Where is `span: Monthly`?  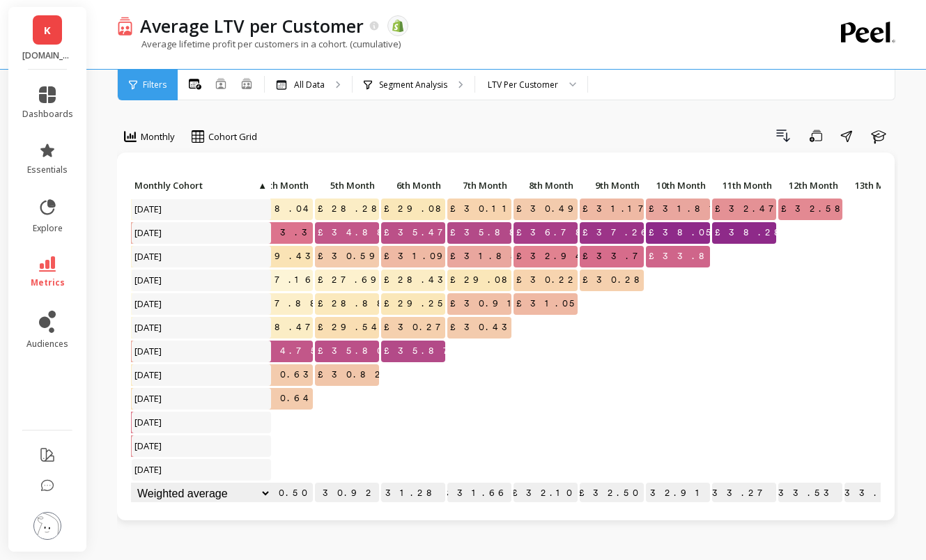 span: Monthly is located at coordinates (157, 136).